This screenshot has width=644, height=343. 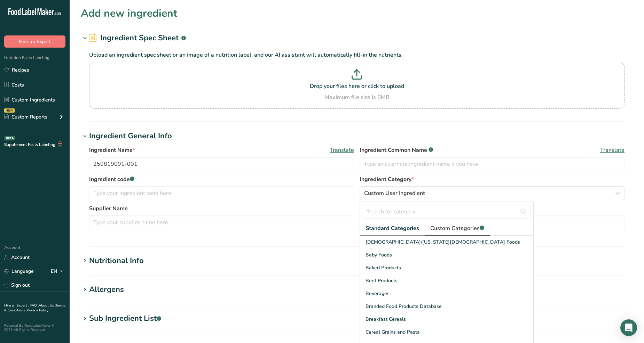 I want to click on span: Custom Categories, so click(x=457, y=228).